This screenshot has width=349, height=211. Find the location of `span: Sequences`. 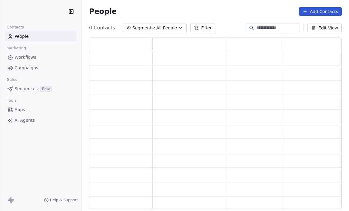

span: Sequences is located at coordinates (26, 89).